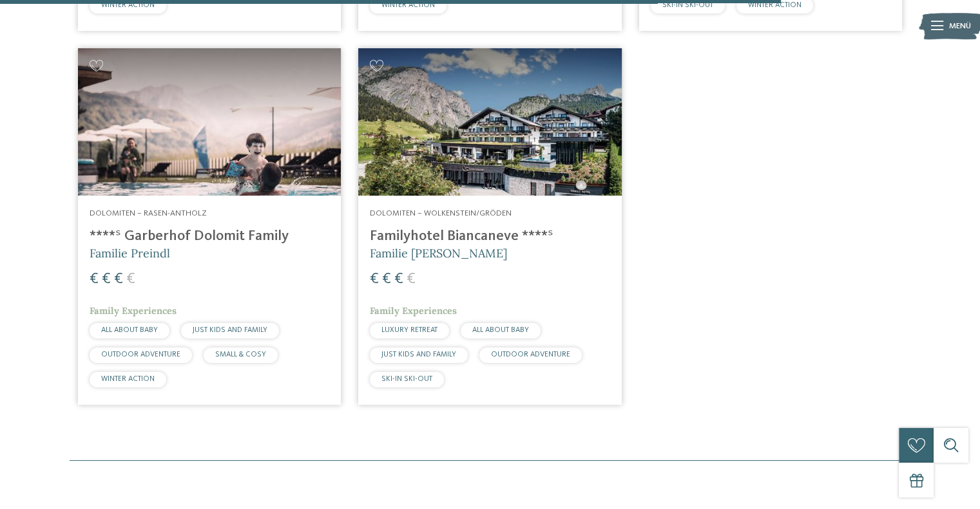 This screenshot has height=509, width=980. Describe the element at coordinates (410, 330) in the screenshot. I see `span: LUXURY RETREAT` at that location.